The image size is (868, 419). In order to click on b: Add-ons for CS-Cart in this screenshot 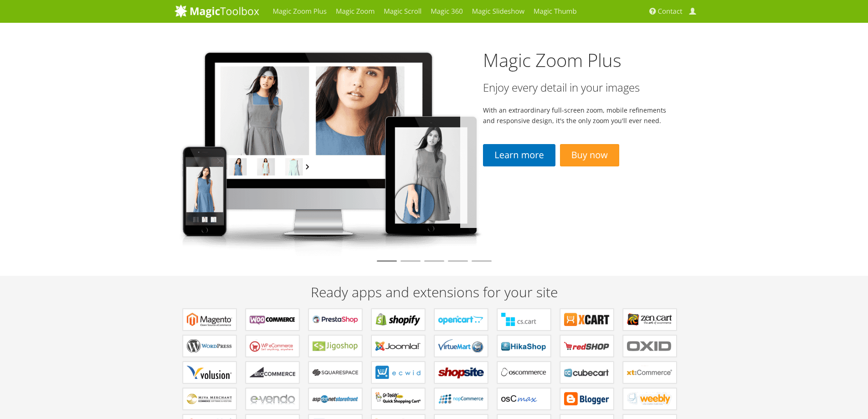, I will do `click(524, 320)`.